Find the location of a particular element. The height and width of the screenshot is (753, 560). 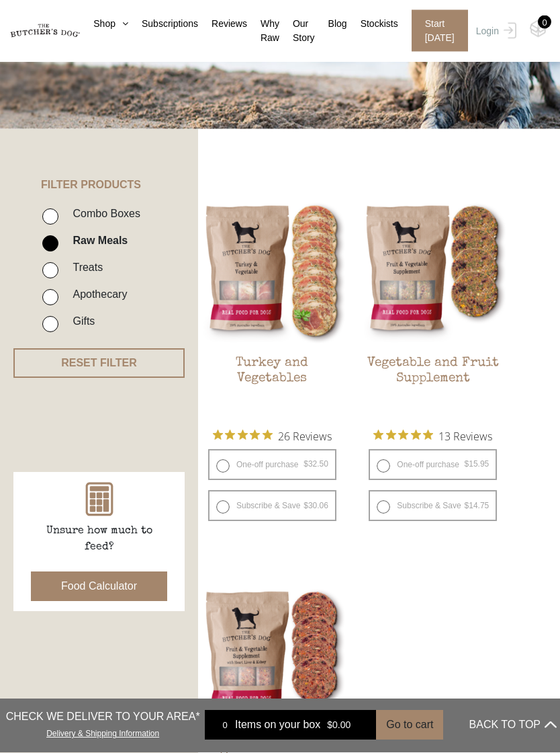

button: RESET FILTER is located at coordinates (99, 364).